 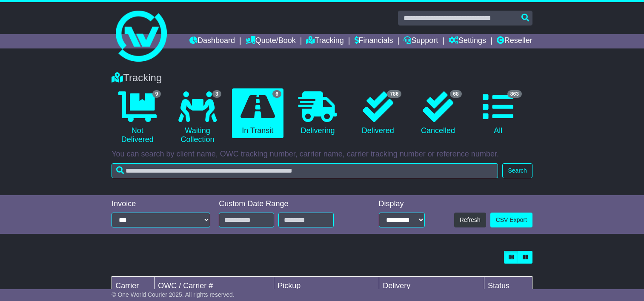 I want to click on a: Reseller, so click(x=515, y=41).